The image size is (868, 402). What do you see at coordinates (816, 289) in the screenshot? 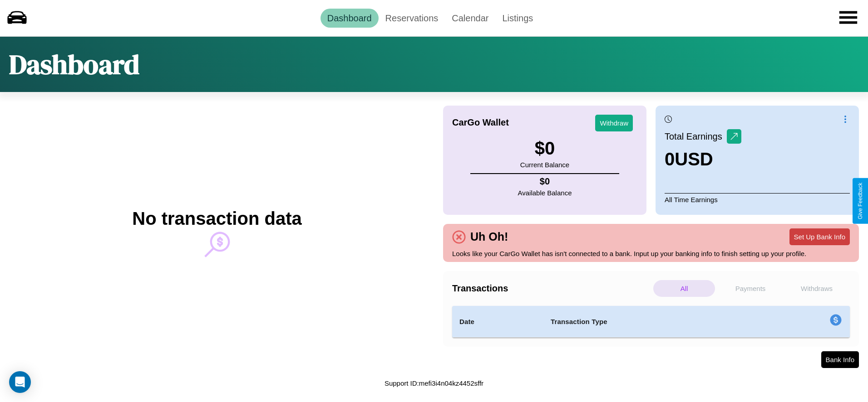
I see `p: Withdraws` at bounding box center [816, 289].